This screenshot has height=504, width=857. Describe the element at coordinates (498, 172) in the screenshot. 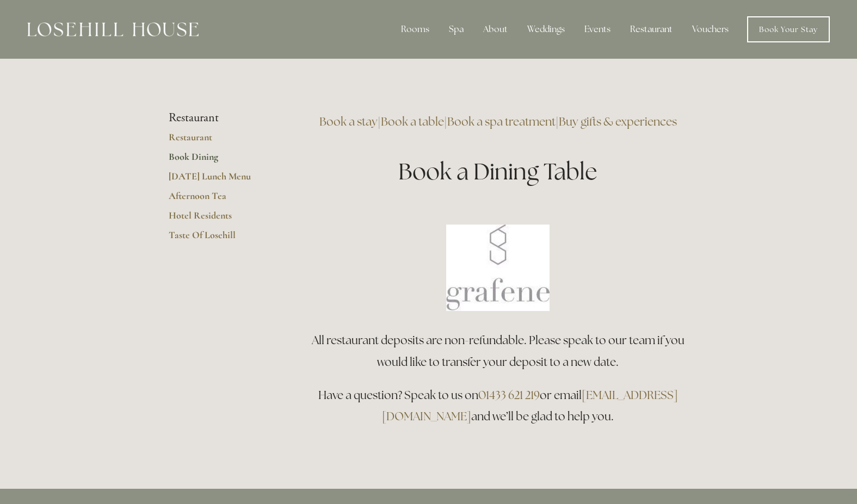

I see `h1: Book a Dining Table` at that location.